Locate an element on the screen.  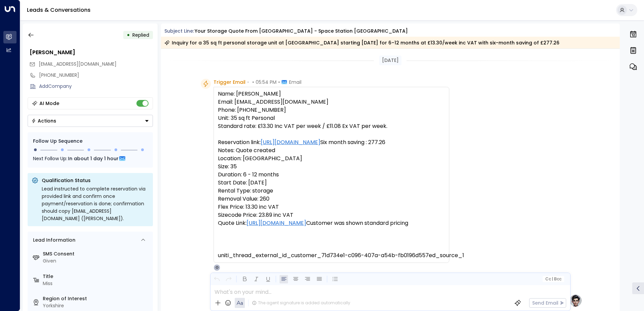
div: Lead Information is located at coordinates (53, 240).